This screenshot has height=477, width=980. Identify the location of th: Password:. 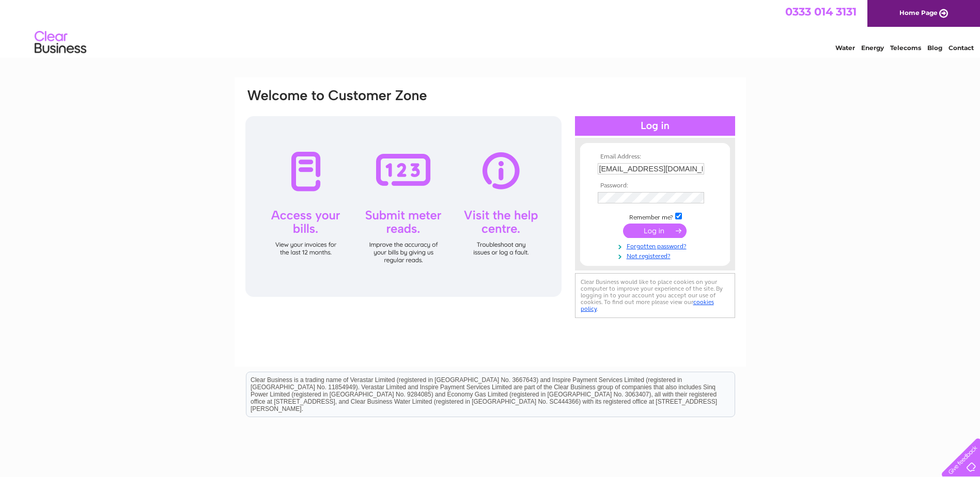
(655, 186).